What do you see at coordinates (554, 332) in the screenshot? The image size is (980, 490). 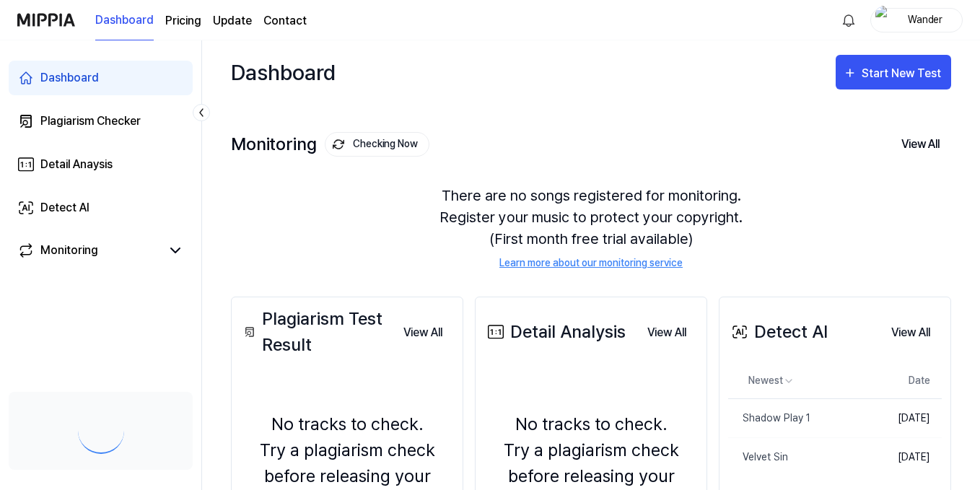 I see `div: Detail Analysis` at bounding box center [554, 332].